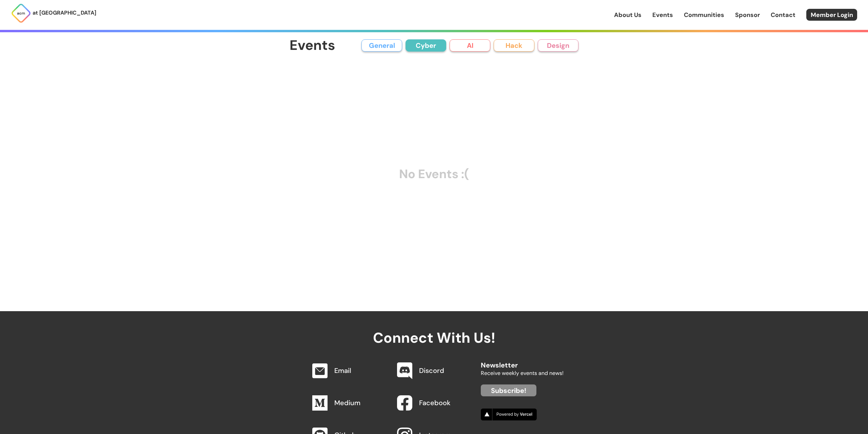  I want to click on button: Cyber, so click(426, 45).